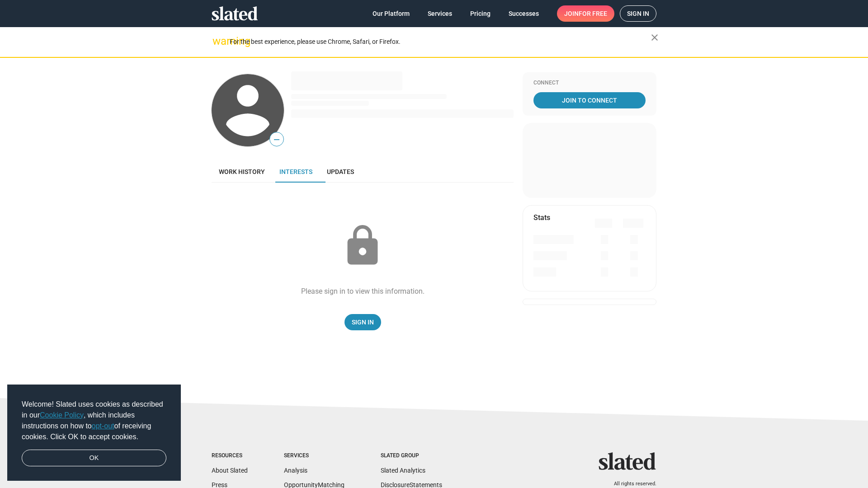  I want to click on div: For the best experience, please use Chrome, Safari, or Firefox., so click(440, 42).